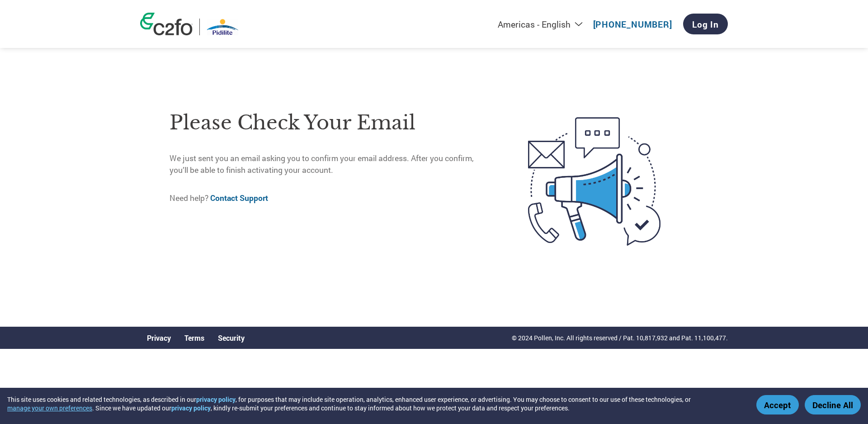  I want to click on p: © 2024 Pollen, Inc. All rights reserved / Pat. 10,817,932 and Pat. 11,100,477., so click(620, 338).